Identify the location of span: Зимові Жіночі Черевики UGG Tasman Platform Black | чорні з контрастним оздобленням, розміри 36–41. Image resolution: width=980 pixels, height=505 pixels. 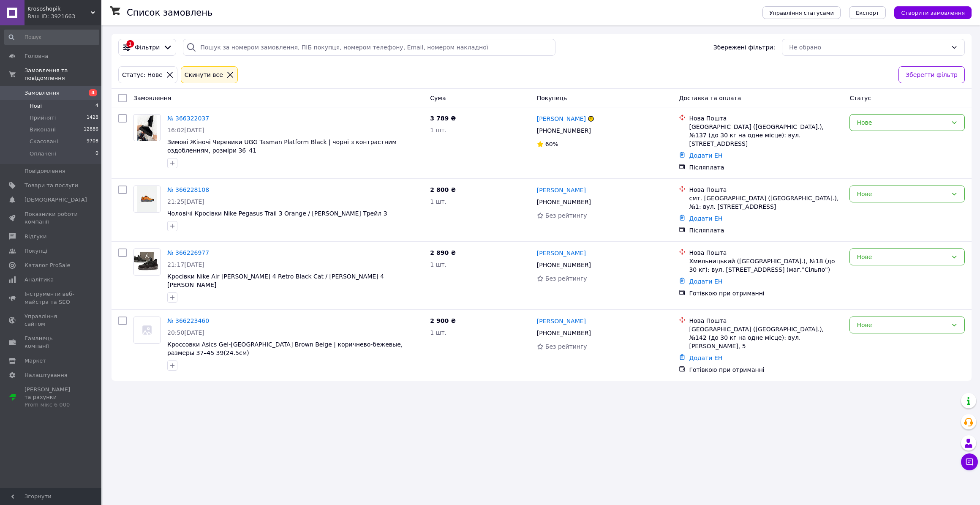
(281, 146).